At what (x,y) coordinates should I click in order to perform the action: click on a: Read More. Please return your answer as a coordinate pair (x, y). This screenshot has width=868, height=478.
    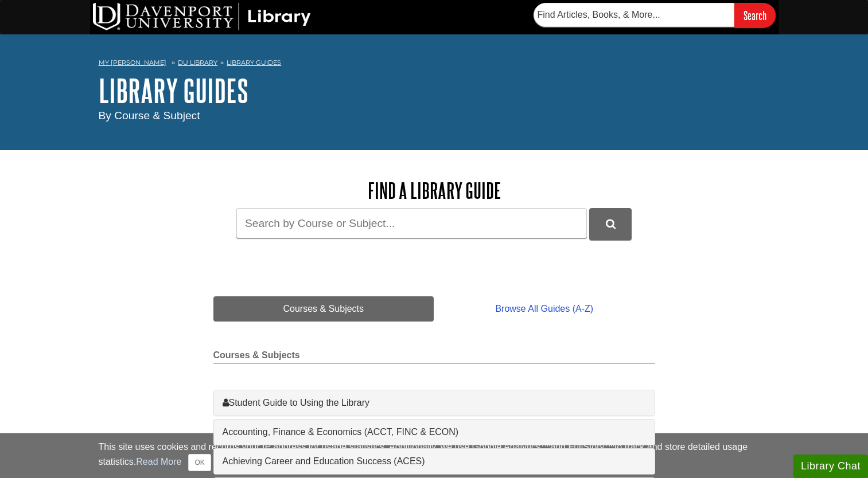
    Looking at the image, I should click on (158, 461).